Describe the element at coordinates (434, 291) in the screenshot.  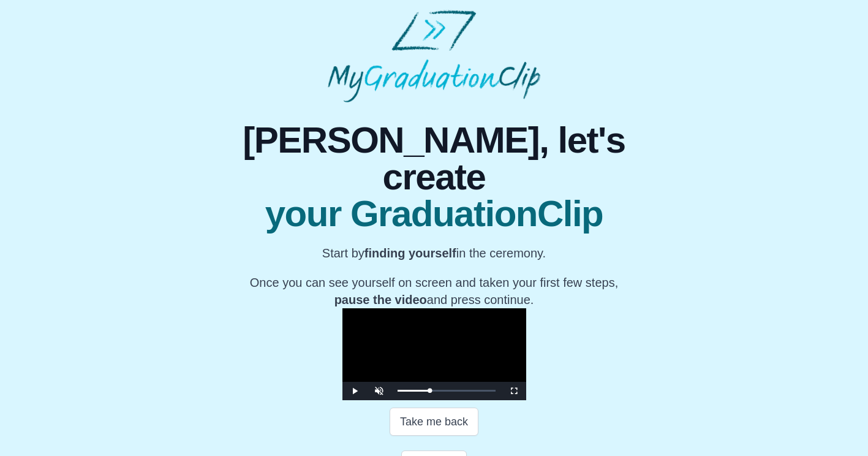
I see `p: Once you can see yourself on screen and taken your first few steps, and press continue.` at that location.